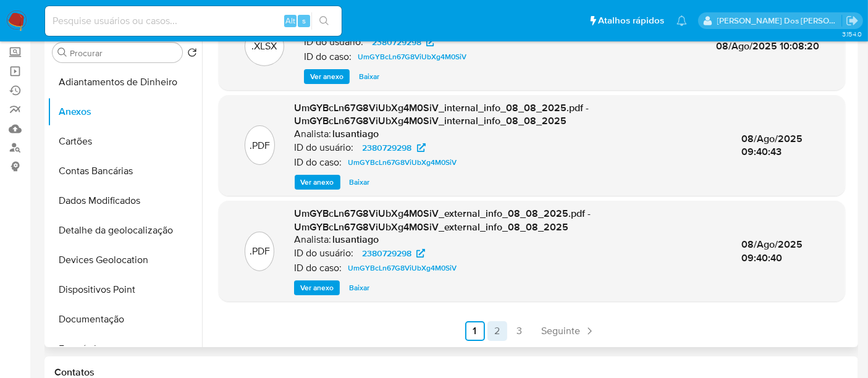 This screenshot has width=868, height=378. What do you see at coordinates (123, 53) in the screenshot?
I see `input: Procurar` at bounding box center [123, 53].